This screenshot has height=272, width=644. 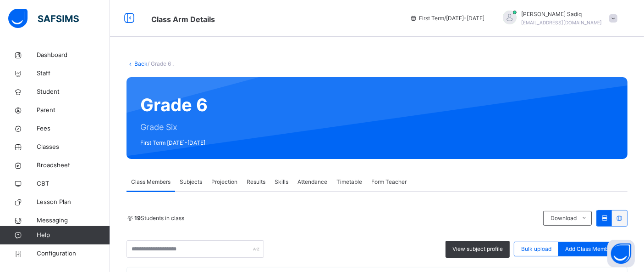 What do you see at coordinates (183, 19) in the screenshot?
I see `span: Class Arm Details` at bounding box center [183, 19].